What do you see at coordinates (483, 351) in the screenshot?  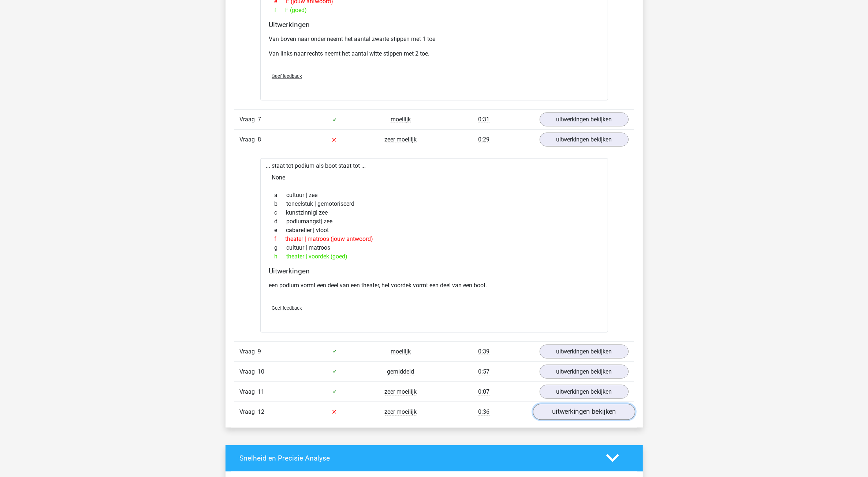 I see `span: 0:39` at bounding box center [483, 351].